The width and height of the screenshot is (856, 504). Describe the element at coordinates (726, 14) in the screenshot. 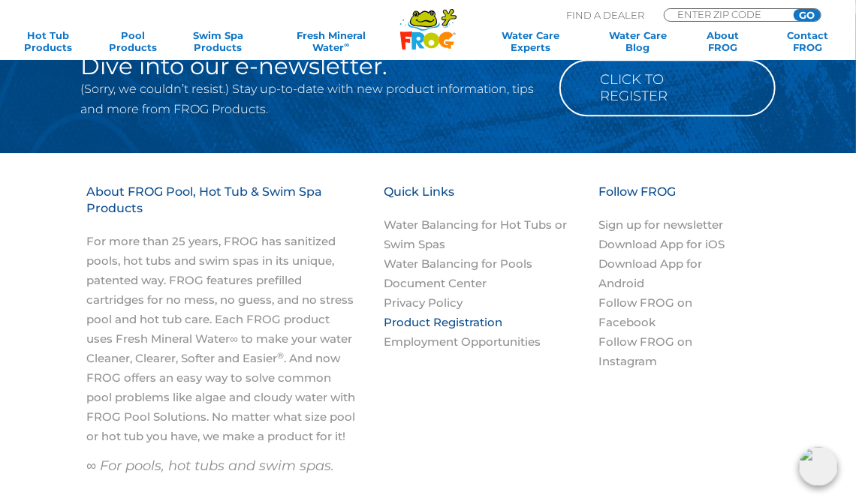

I see `input: Zip Code Form` at that location.